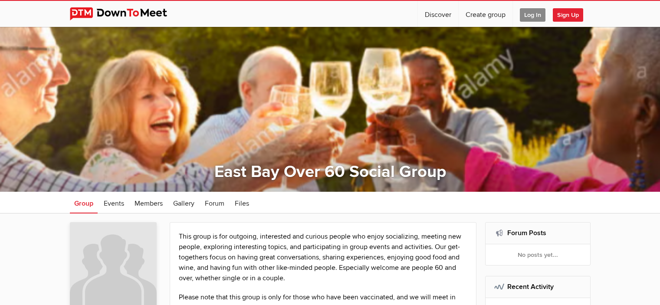 The width and height of the screenshot is (660, 305). Describe the element at coordinates (532, 14) in the screenshot. I see `a: Log In` at that location.